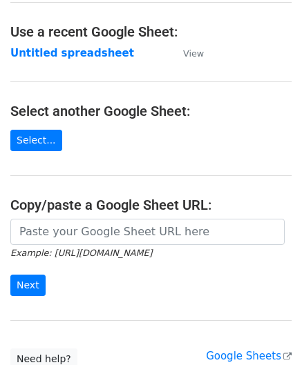 The image size is (302, 365). What do you see at coordinates (151, 111) in the screenshot?
I see `h4: Select another Google Sheet:` at bounding box center [151, 111].